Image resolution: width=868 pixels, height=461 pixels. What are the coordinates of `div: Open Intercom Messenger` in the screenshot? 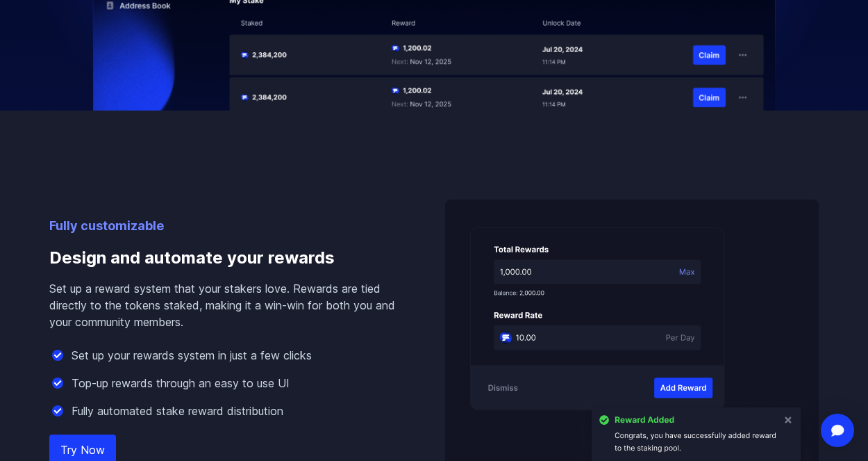 It's located at (838, 430).